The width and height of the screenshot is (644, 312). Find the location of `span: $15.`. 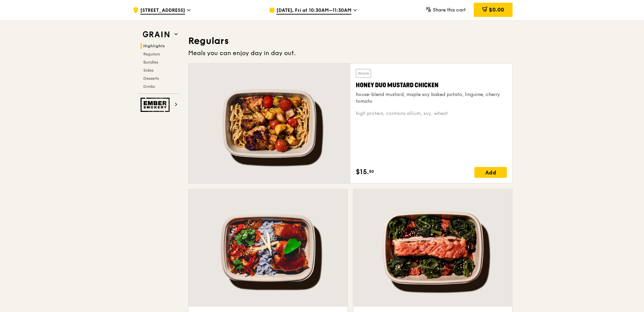

span: $15. is located at coordinates (362, 172).